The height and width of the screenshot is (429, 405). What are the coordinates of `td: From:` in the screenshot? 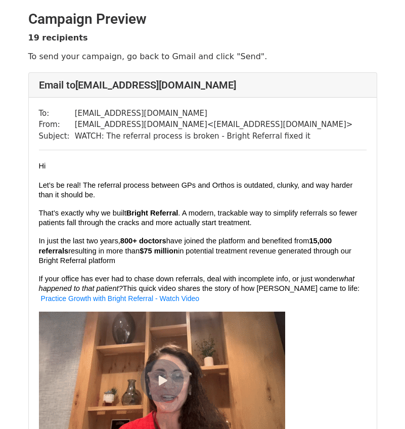 It's located at (57, 124).